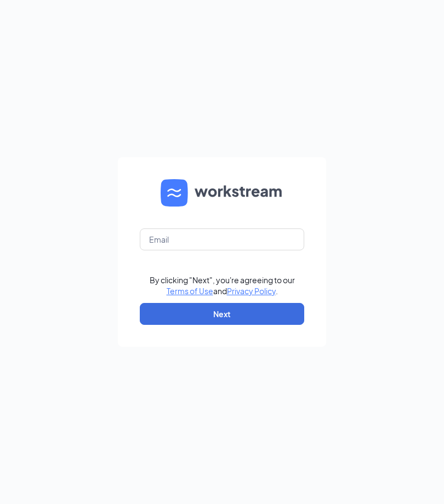 This screenshot has width=444, height=504. I want to click on a: Privacy Policy, so click(251, 291).